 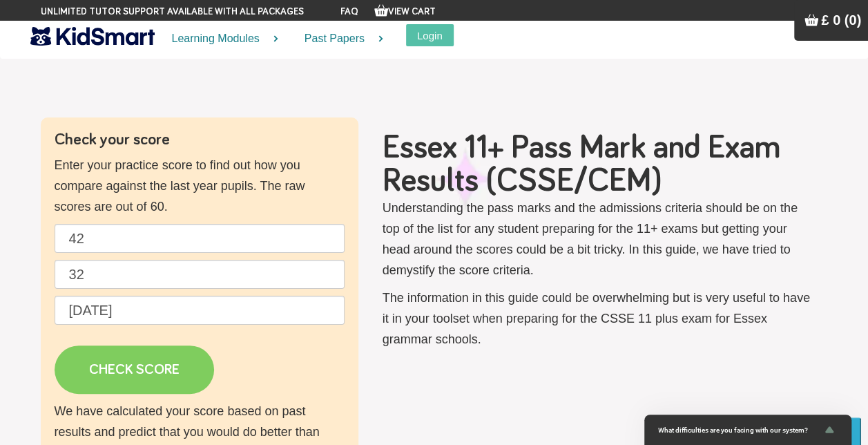 I want to click on p: Enter your practice score to find out how you compare against the last year pupils. The raw score..., so click(x=200, y=186).